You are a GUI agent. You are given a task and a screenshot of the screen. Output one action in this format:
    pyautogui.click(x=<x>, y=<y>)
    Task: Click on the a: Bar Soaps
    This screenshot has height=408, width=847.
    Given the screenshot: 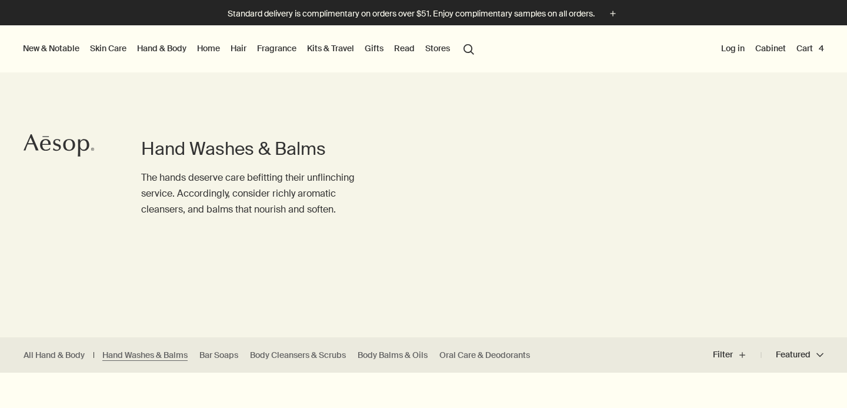 What is the action you would take?
    pyautogui.click(x=219, y=355)
    